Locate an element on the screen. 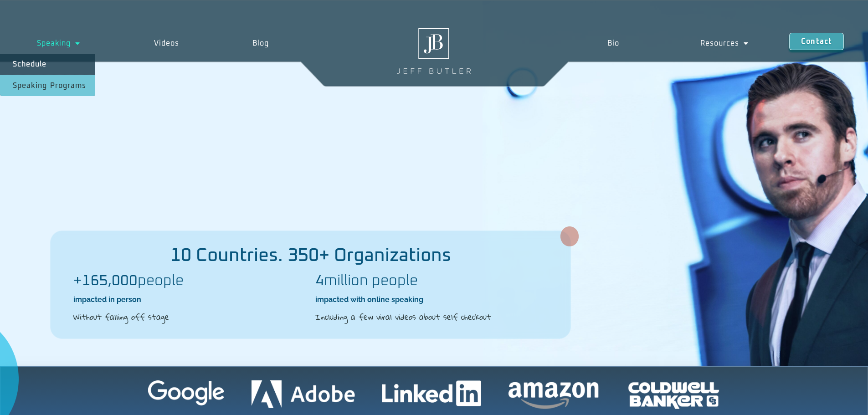  span: Contact is located at coordinates (816, 41).